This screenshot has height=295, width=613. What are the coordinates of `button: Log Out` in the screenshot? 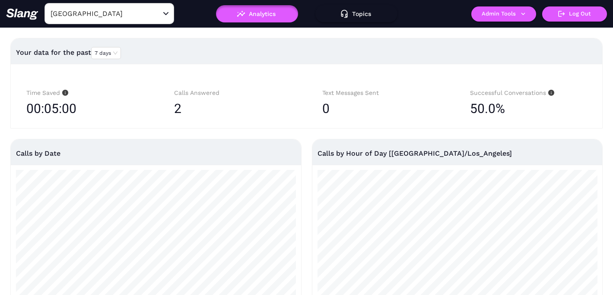 It's located at (574, 14).